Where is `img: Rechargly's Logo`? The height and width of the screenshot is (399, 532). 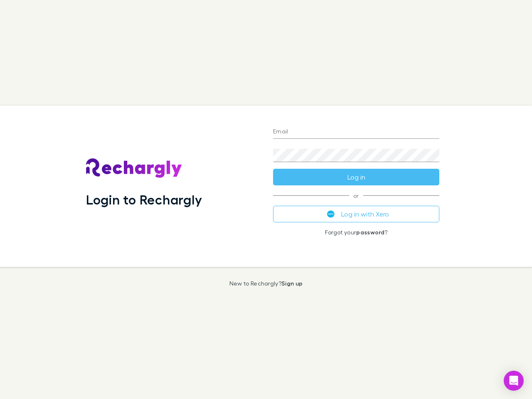 img: Rechargly's Logo is located at coordinates (134, 169).